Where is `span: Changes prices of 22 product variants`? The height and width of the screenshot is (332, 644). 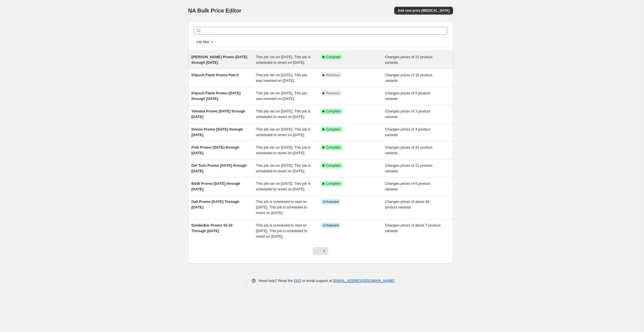
span: Changes prices of 22 product variants is located at coordinates (408, 59).